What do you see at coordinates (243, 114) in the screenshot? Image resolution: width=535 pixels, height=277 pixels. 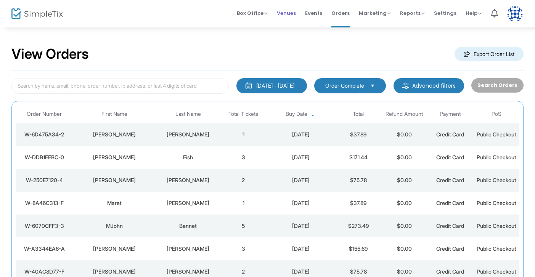 I see `th: Total Tickets` at bounding box center [243, 114].